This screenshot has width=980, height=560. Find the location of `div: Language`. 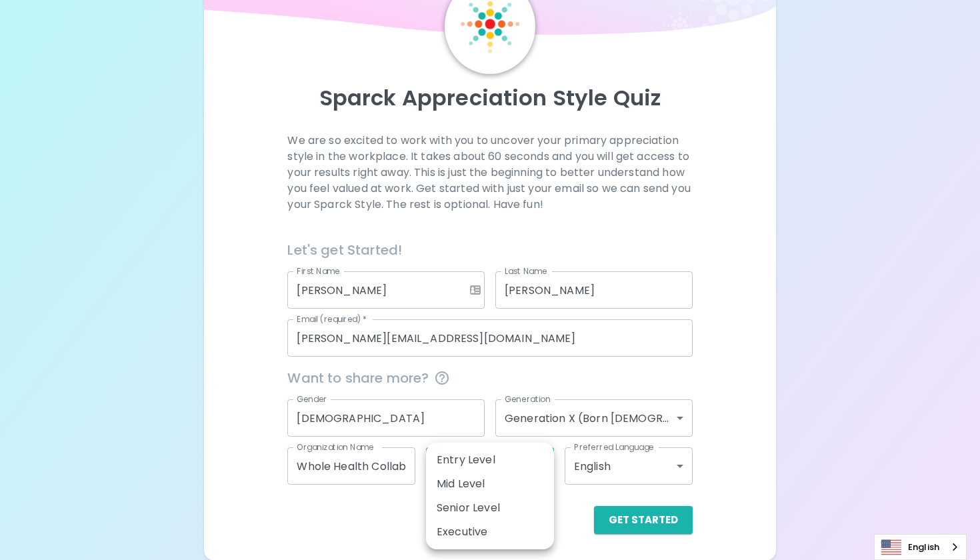

div: Language is located at coordinates (920, 547).